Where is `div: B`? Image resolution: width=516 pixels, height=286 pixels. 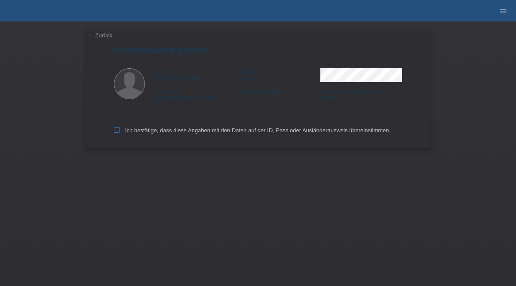 div: B is located at coordinates (280, 95).